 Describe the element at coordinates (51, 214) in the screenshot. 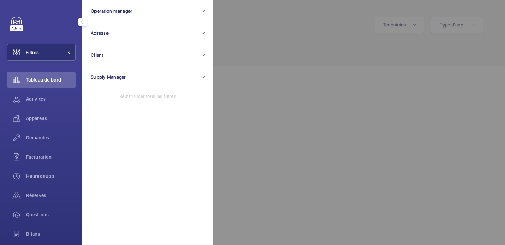

I see `span: Questions` at that location.